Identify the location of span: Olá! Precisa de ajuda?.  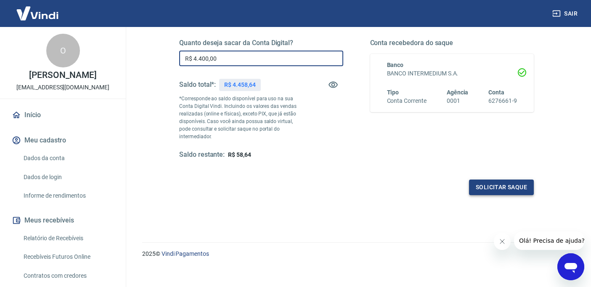
(38, 9).